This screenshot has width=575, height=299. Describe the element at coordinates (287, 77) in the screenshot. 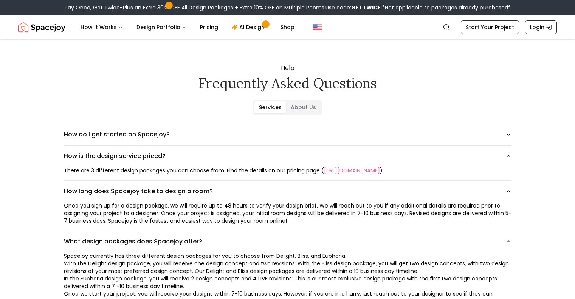

I see `div: Help` at that location.